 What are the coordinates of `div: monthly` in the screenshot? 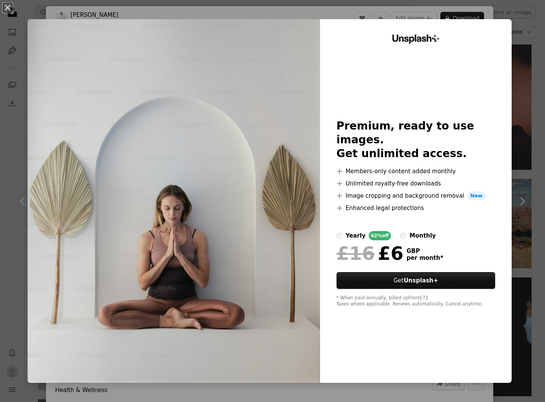 It's located at (422, 236).